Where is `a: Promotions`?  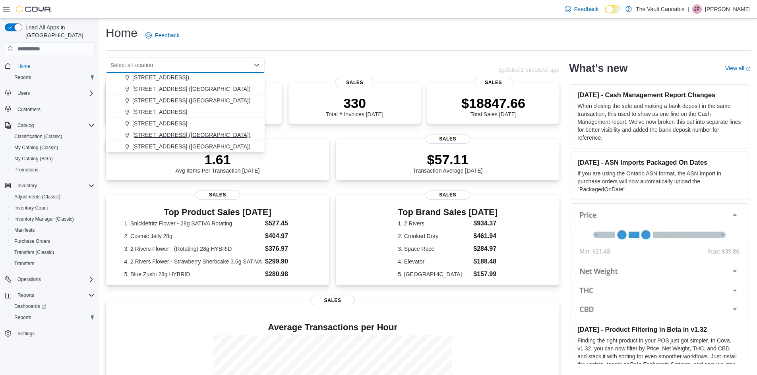
a: Promotions is located at coordinates (26, 170).